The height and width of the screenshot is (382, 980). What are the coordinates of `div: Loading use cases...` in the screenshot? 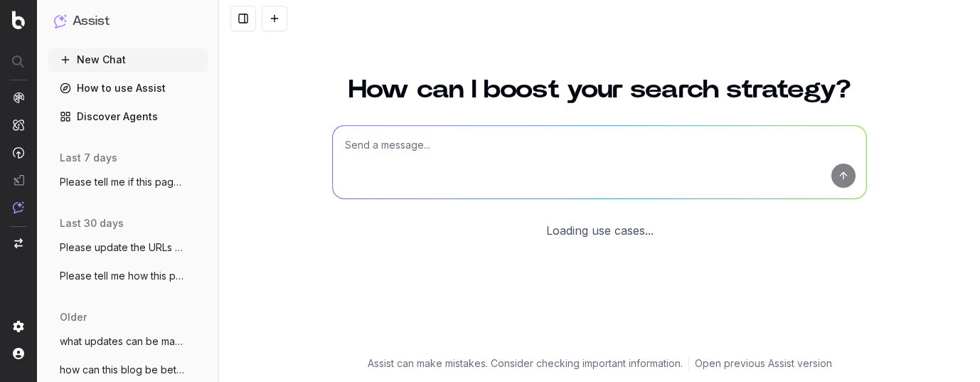 It's located at (600, 231).